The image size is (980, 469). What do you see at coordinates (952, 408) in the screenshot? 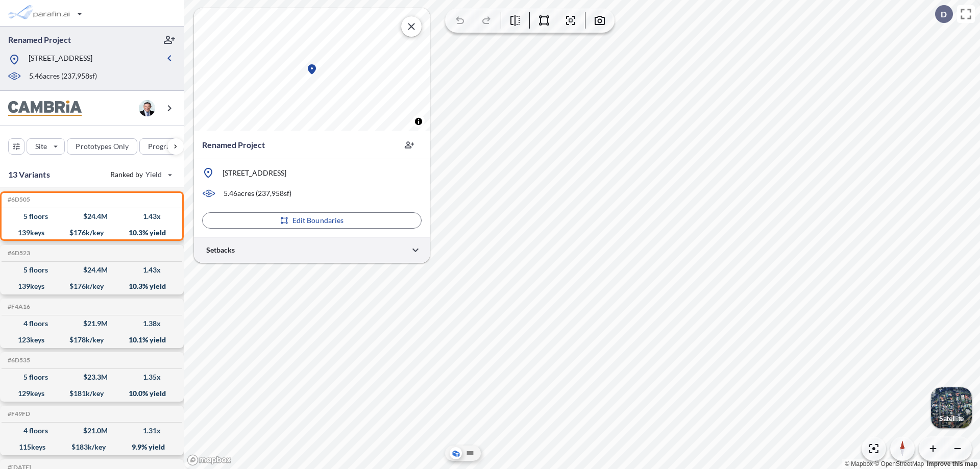
I see `button: Switcher ImageSatellite` at bounding box center [952, 408].